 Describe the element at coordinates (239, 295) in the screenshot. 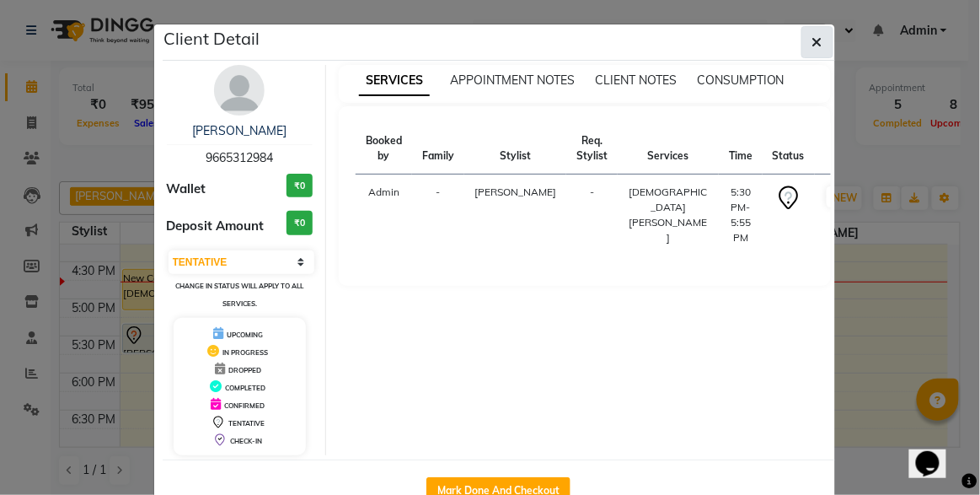

I see `small: Change in status will apply to all services.` at that location.